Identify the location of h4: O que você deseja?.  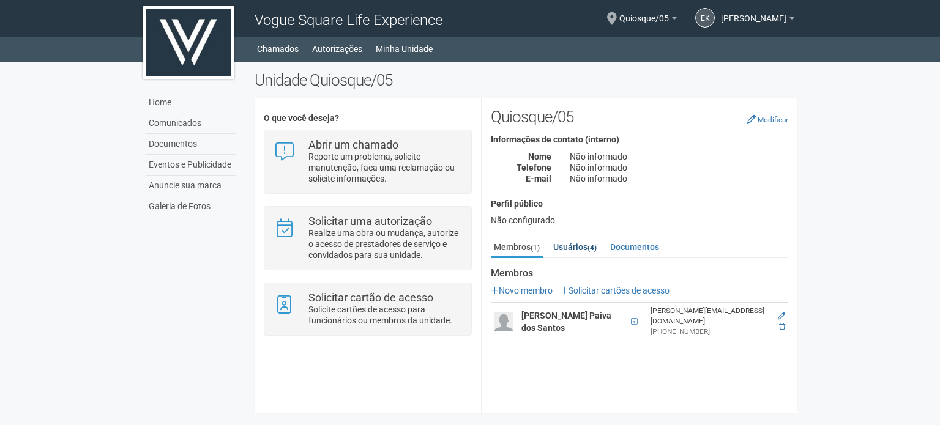
(367, 118).